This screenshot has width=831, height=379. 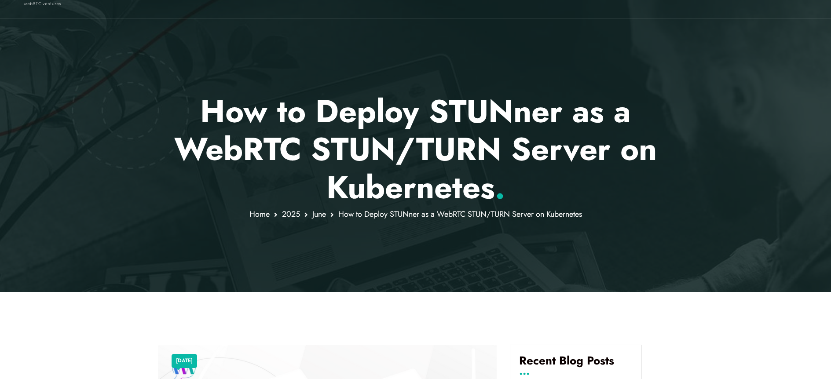 What do you see at coordinates (576, 364) in the screenshot?
I see `h4: Recent Blog Posts` at bounding box center [576, 364].